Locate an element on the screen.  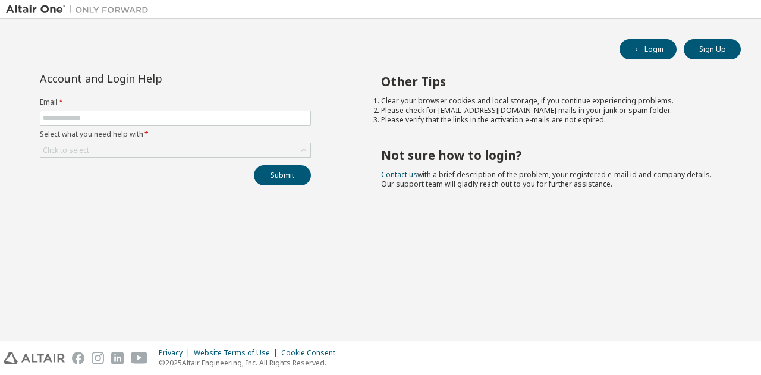
div: Account and Login Help is located at coordinates (148, 78).